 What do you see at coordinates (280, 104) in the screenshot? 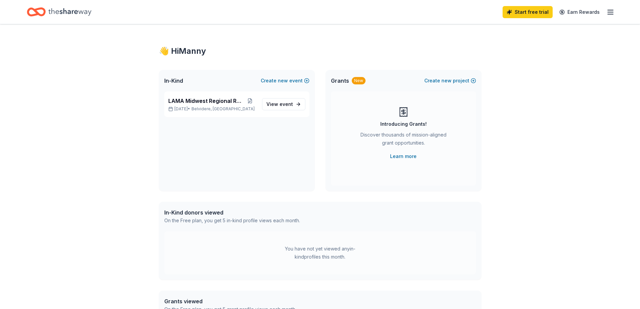
I see `span: View` at bounding box center [280, 104].